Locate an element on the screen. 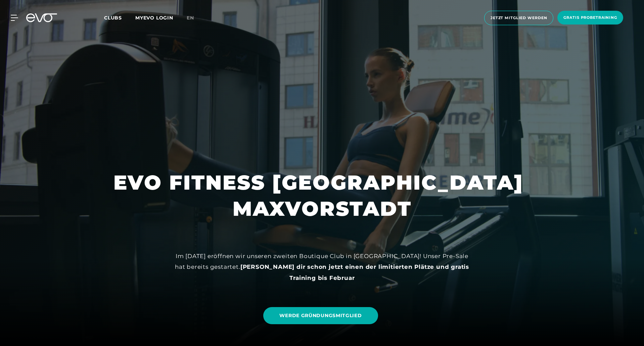  a: MYEVO LOGIN is located at coordinates (154, 18).